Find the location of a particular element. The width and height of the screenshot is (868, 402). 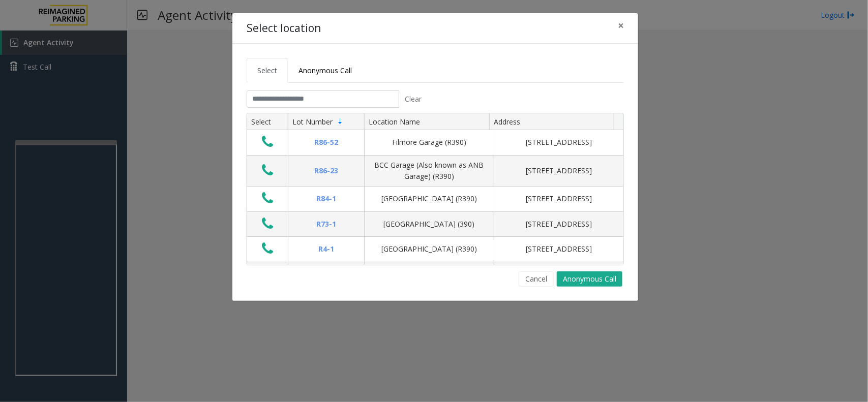

span: Anonymous Call is located at coordinates (325, 70).